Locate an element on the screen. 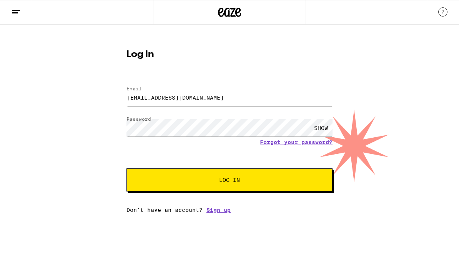 The height and width of the screenshot is (273, 459). label: Password is located at coordinates (139, 119).